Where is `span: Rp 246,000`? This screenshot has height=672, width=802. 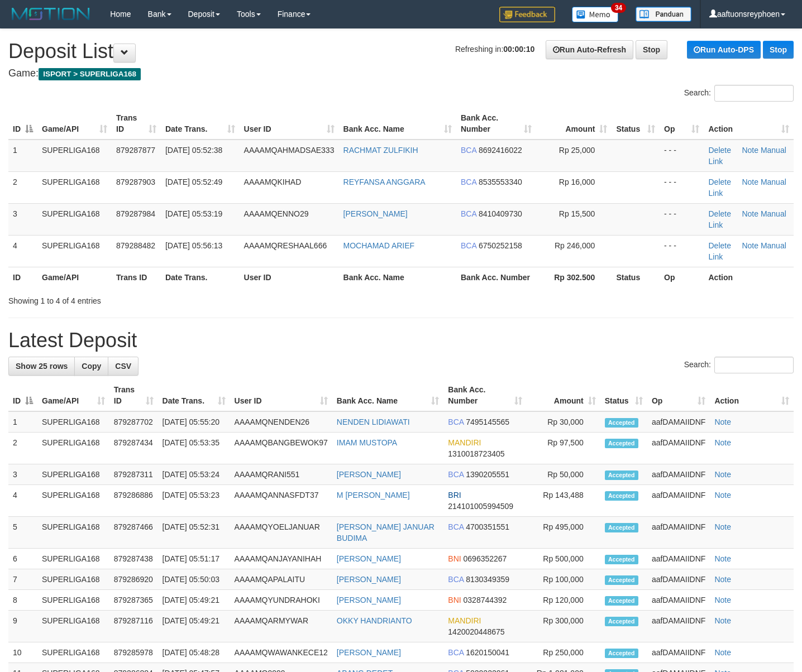 span: Rp 246,000 is located at coordinates (575, 245).